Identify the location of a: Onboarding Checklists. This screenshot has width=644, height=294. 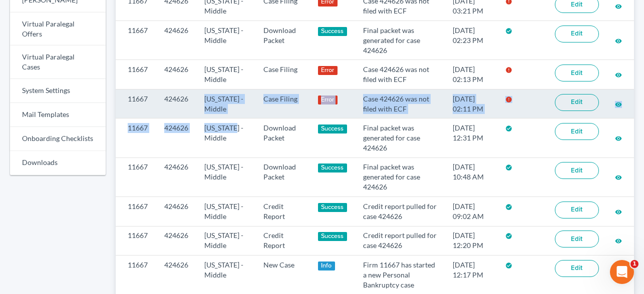
(58, 139).